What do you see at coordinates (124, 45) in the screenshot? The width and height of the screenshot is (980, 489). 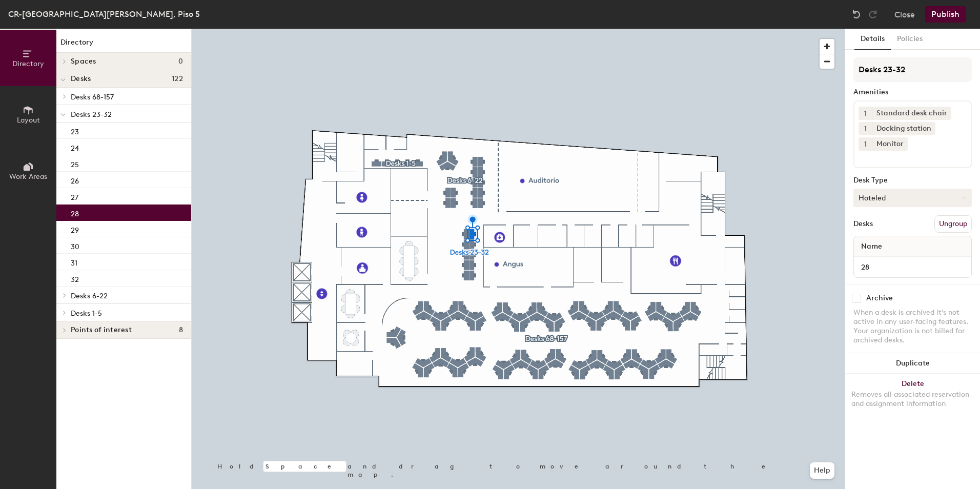 I see `h1: Directory` at bounding box center [124, 45].